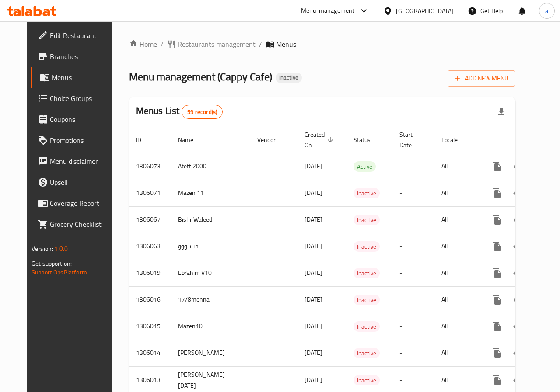 The height and width of the screenshot is (392, 560). What do you see at coordinates (76, 203) in the screenshot?
I see `a: Coverage Report` at bounding box center [76, 203].